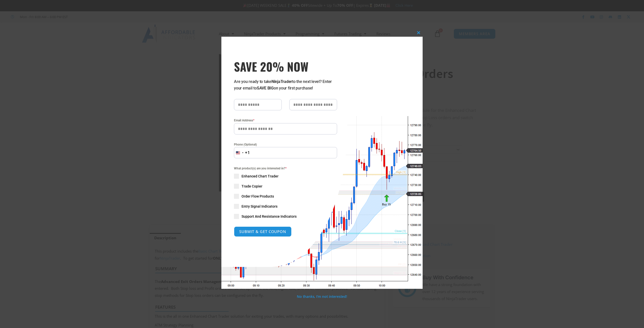 This screenshot has height=328, width=644. Describe the element at coordinates (247, 153) in the screenshot. I see `div: +1` at that location.